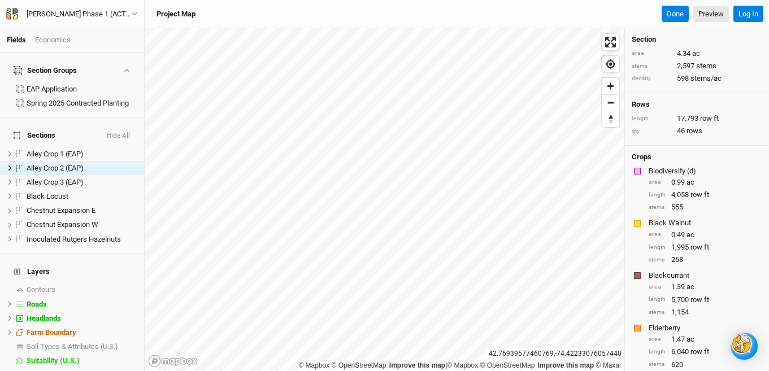  What do you see at coordinates (384, 200) in the screenshot?
I see `canvas: Map` at bounding box center [384, 200].